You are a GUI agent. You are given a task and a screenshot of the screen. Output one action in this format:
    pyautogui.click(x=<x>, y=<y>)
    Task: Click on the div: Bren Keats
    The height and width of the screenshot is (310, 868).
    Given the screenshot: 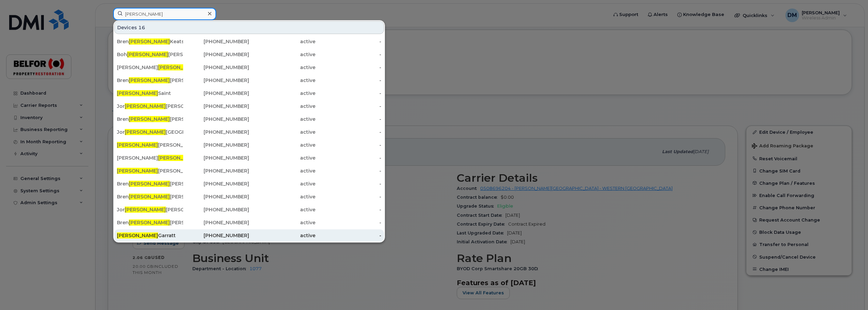 What is the action you would take?
    pyautogui.click(x=150, y=41)
    